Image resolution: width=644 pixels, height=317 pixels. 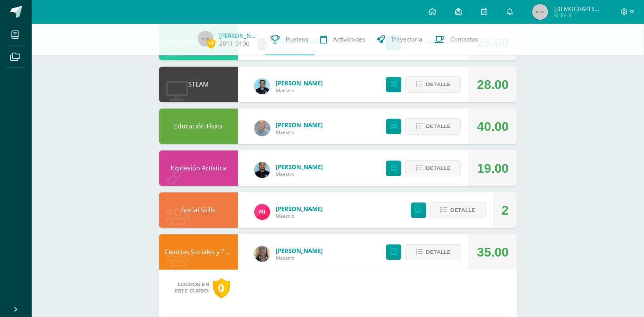 I want to click on img: c96224e79309de7917ae934cbb5c0b01.png, so click(x=263, y=254).